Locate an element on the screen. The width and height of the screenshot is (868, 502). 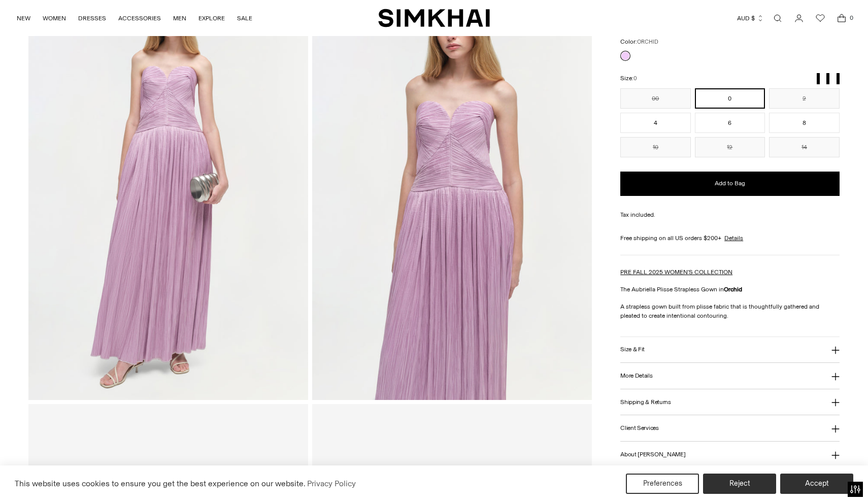
a: Open cart modal is located at coordinates (842, 19).